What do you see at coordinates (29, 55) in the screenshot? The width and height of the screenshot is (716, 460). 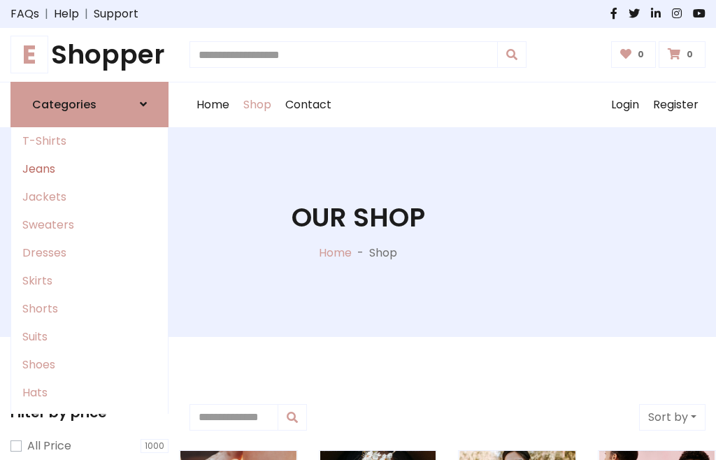 I see `span: E` at bounding box center [29, 55].